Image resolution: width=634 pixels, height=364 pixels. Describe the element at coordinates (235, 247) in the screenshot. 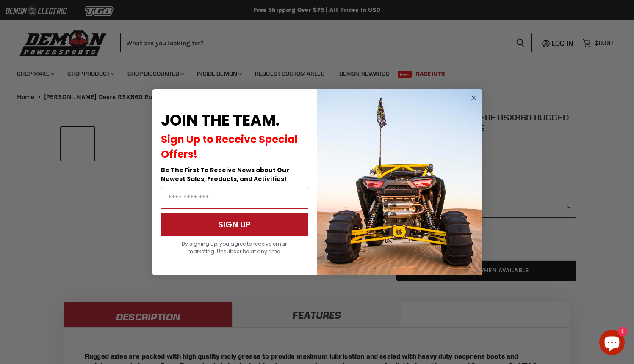

I see `span: By signing up, you agree to receive email marketing. Unsubscribe at any time.` at that location.